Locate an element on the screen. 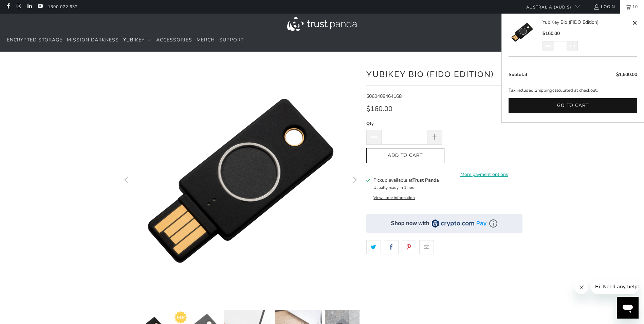 The image size is (644, 324). a: Merch is located at coordinates (206, 40).